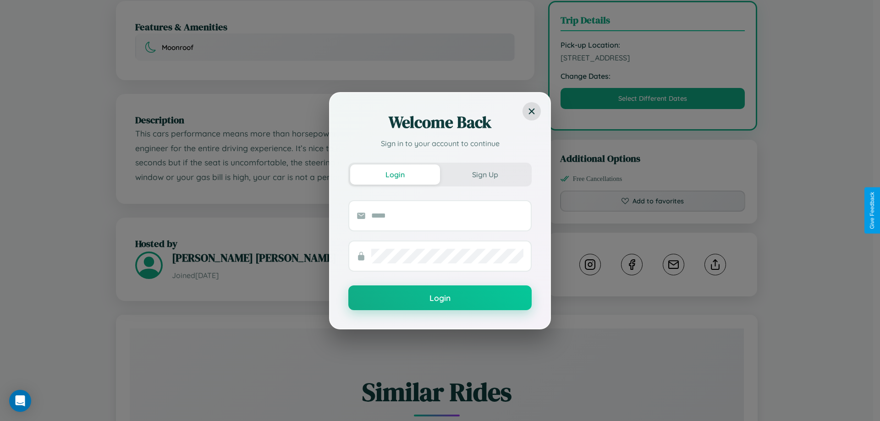  Describe the element at coordinates (440, 143) in the screenshot. I see `p: Sign in to your account to continue` at that location.